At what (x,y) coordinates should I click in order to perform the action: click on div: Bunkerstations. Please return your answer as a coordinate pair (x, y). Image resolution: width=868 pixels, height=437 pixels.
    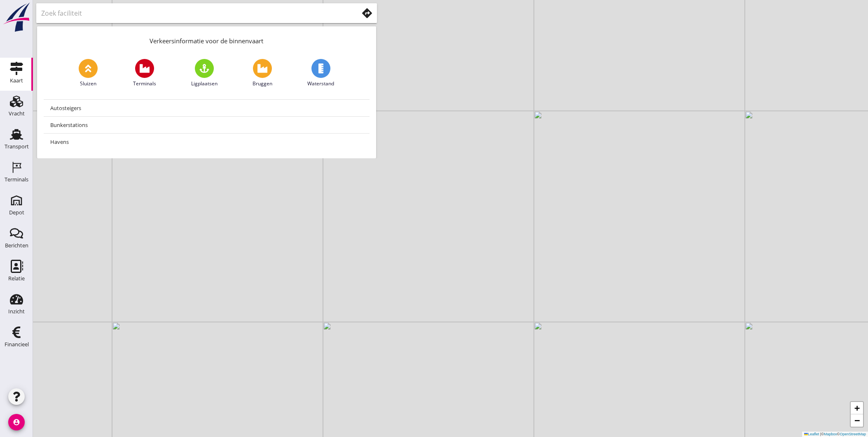
    Looking at the image, I should click on (206, 125).